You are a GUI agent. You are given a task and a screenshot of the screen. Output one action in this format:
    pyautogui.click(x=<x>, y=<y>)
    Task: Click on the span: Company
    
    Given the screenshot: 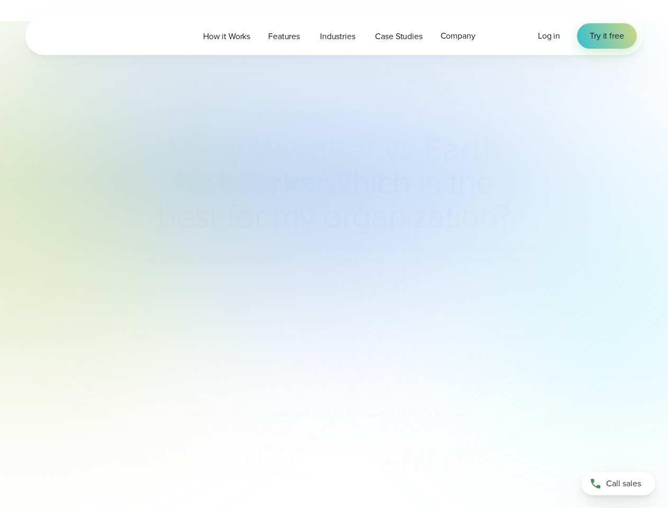 What is the action you would take?
    pyautogui.click(x=458, y=36)
    